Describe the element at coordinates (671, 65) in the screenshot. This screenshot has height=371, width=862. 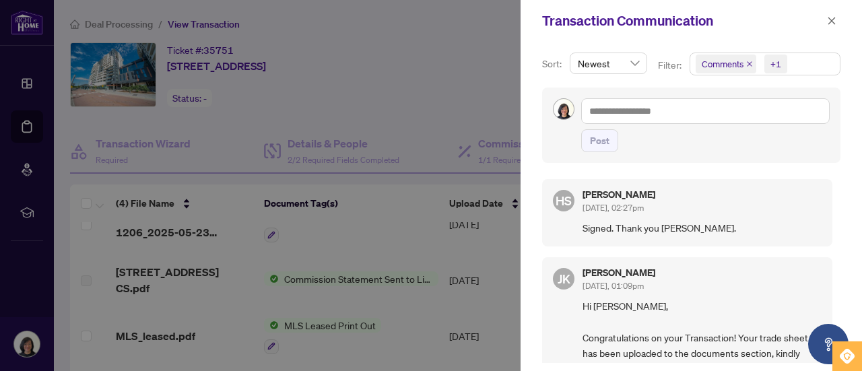
I see `p: Filter:` at that location.